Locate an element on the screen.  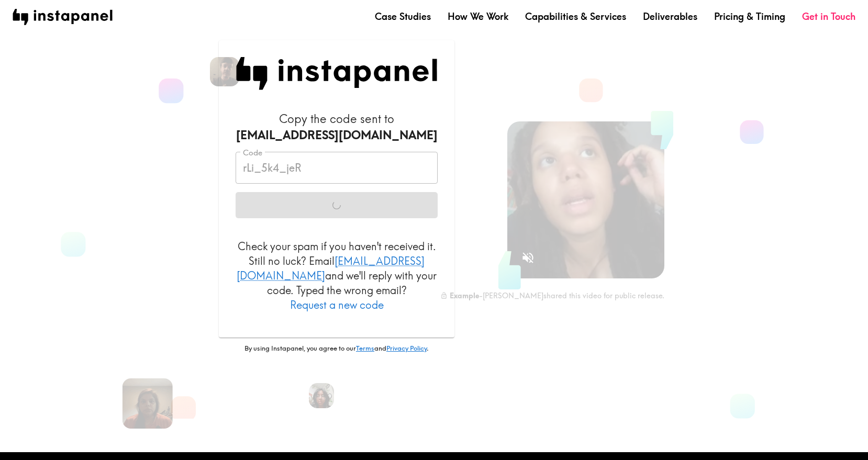
input: xxx_xxx_xxx is located at coordinates (337, 168).